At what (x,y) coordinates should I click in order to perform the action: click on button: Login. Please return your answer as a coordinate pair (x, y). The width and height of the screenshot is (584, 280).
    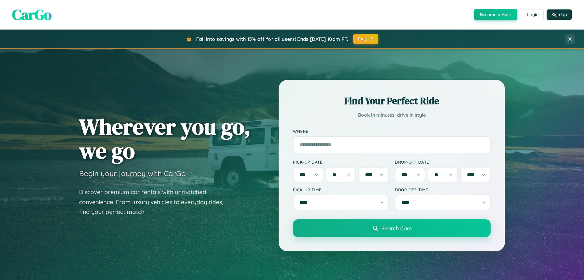
    Looking at the image, I should click on (533, 15).